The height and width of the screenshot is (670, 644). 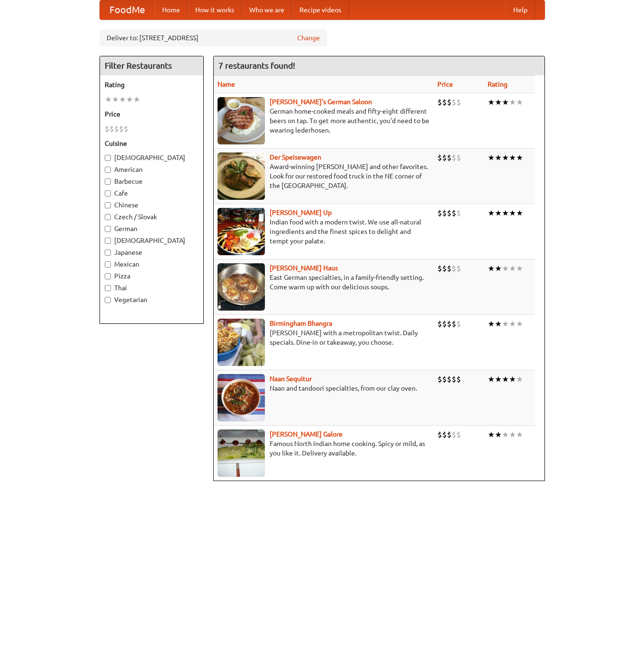 I want to click on a: Who we are, so click(x=267, y=10).